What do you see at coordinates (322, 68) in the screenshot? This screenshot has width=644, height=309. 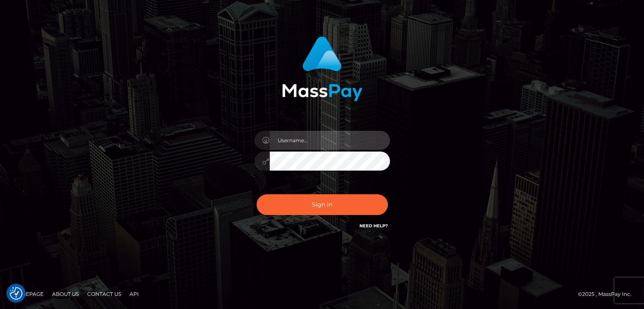 I see `img: MassPay Login` at bounding box center [322, 68].